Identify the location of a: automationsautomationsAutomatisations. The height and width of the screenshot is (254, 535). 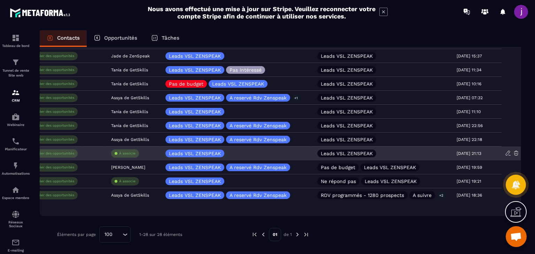
(16, 169).